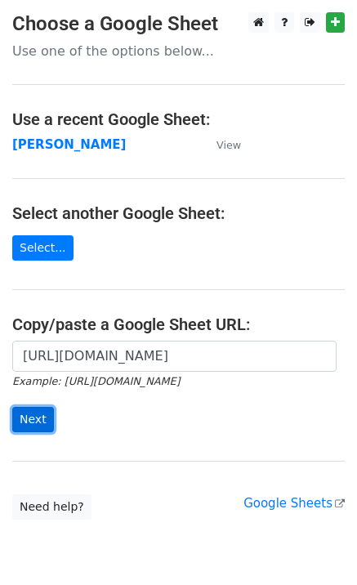 Image resolution: width=357 pixels, height=585 pixels. What do you see at coordinates (178, 24) in the screenshot?
I see `h3: Choose a Google Sheet` at bounding box center [178, 24].